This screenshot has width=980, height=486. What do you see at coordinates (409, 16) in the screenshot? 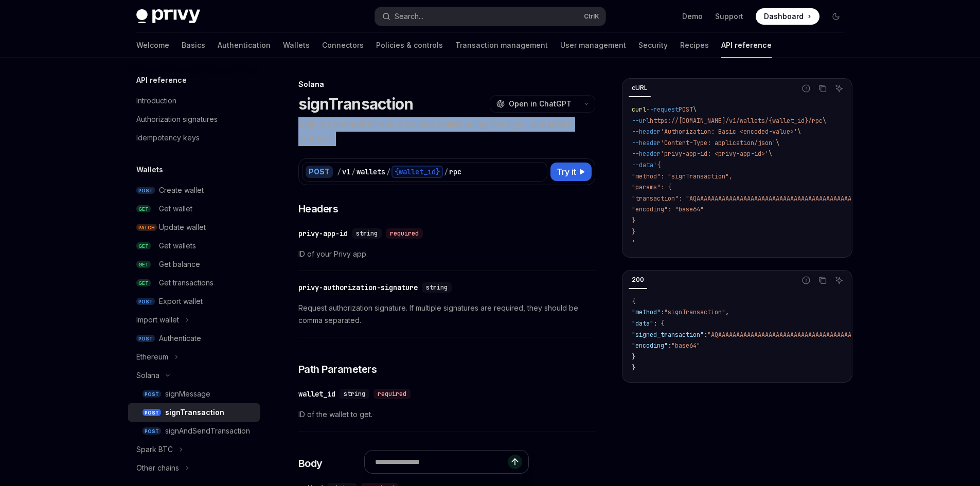
I see `div: Search...` at bounding box center [409, 16].